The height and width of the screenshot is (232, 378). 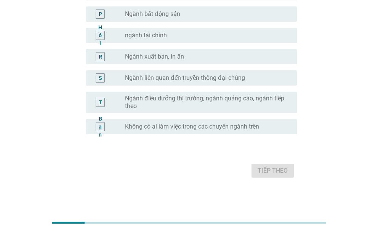 I want to click on font: Ngành xuất bản, in ấn, so click(x=154, y=56).